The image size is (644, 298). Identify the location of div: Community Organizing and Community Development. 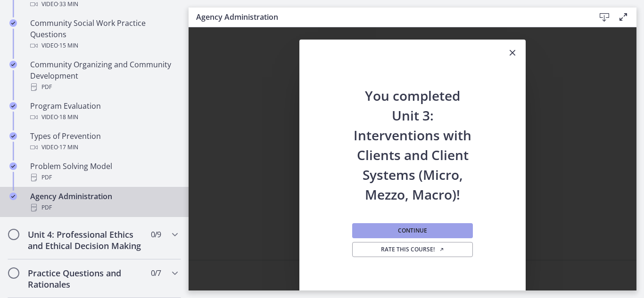
(103, 76).